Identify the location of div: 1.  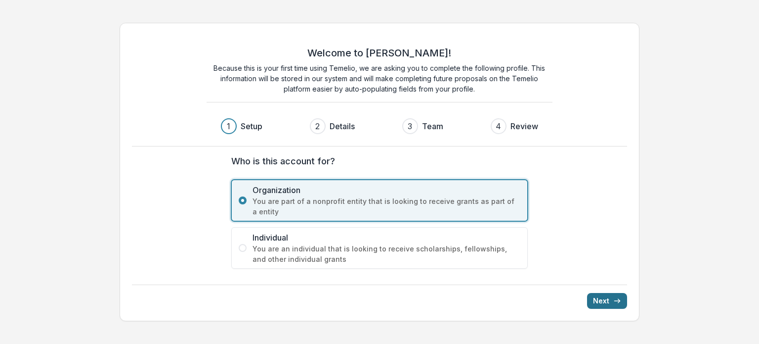
(228, 126).